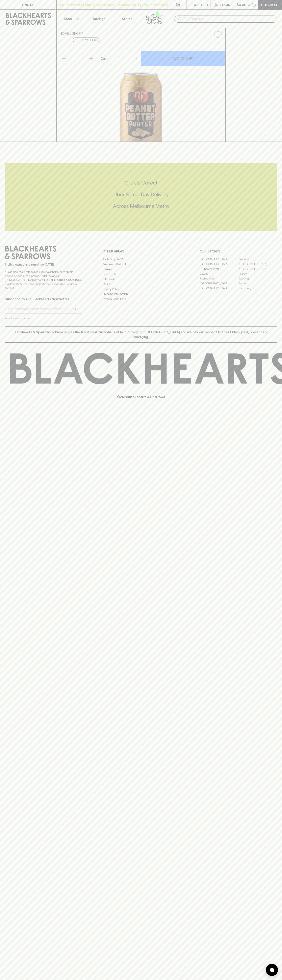  Describe the element at coordinates (141, 279) in the screenshot. I see `a: Gift Cards` at that location.